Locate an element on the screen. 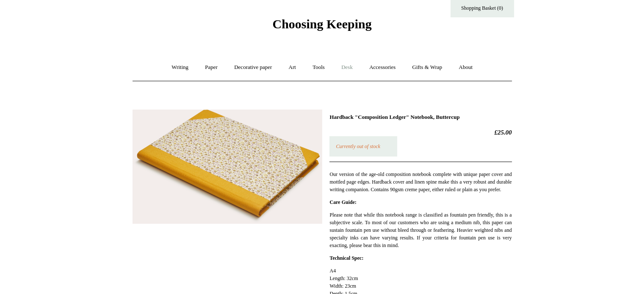 The image size is (644, 294). a: Art is located at coordinates (292, 67).